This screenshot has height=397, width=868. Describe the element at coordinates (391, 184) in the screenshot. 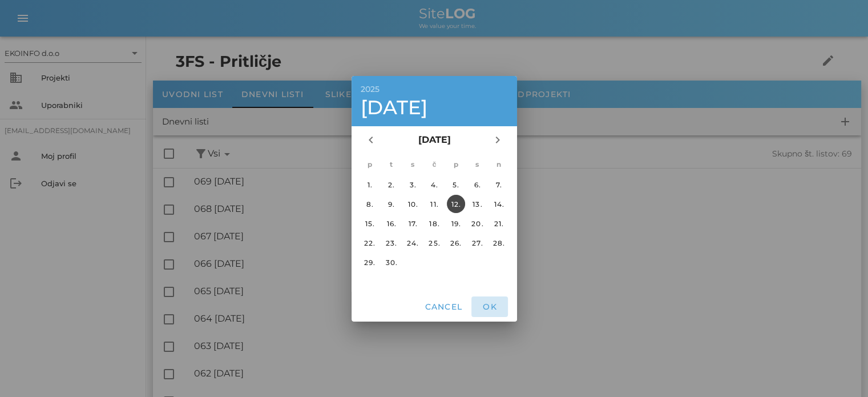

I see `div: 2.` at that location.